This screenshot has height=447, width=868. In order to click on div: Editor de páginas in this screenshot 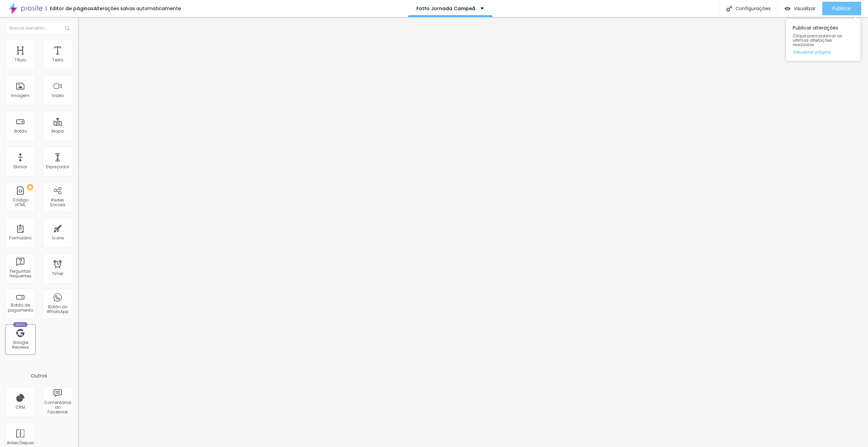, I will do `click(69, 9)`.